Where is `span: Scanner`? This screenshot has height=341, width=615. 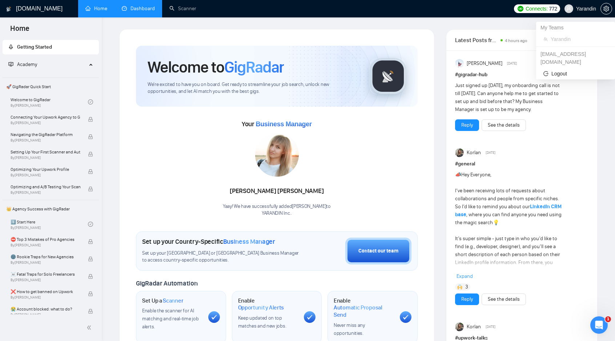
span: Scanner is located at coordinates (173, 301).